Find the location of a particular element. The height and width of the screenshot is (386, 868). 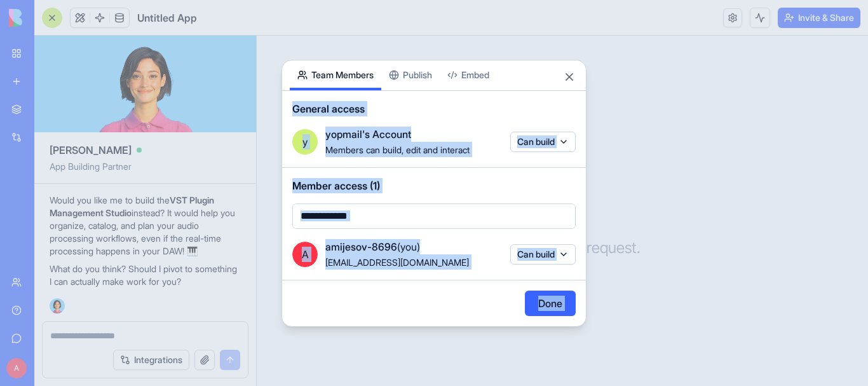

span: y is located at coordinates (305, 141).